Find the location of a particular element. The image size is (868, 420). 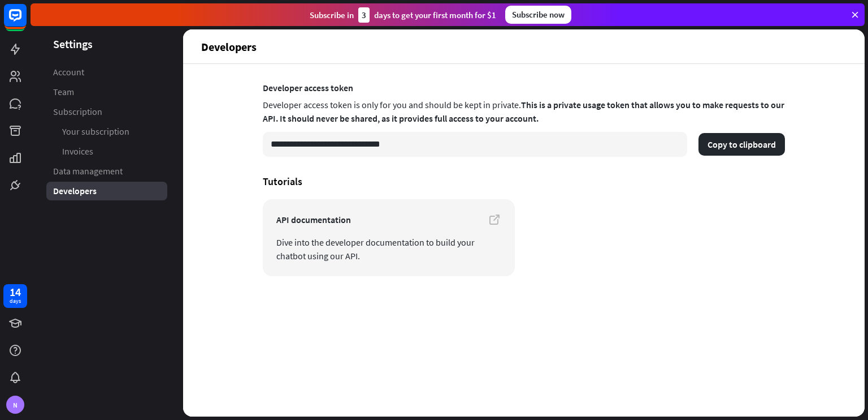

a: Team is located at coordinates (107, 92).